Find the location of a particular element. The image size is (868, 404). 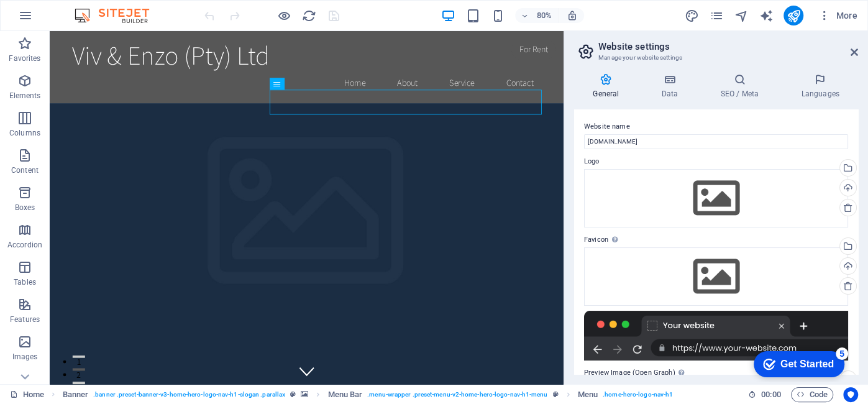

button: navigator is located at coordinates (741, 15).